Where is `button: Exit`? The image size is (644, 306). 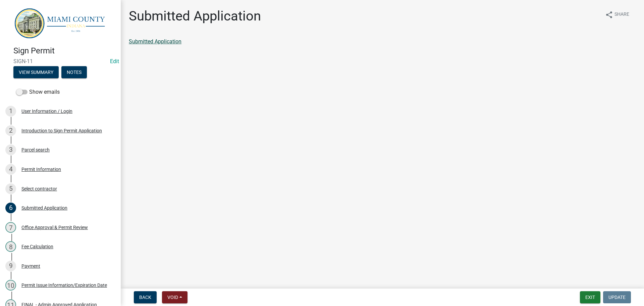 button: Exit is located at coordinates (590, 297).